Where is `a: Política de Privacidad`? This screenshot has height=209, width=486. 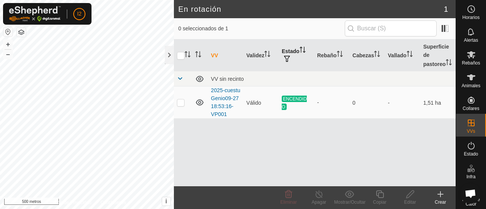
a: Política de Privacidad is located at coordinates (69, 203).